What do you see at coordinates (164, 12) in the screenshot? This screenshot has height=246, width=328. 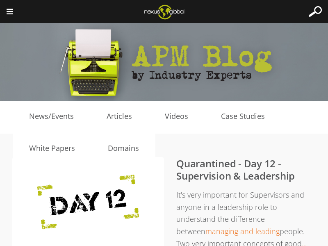 I see `img: Nexus Global` at bounding box center [164, 12].